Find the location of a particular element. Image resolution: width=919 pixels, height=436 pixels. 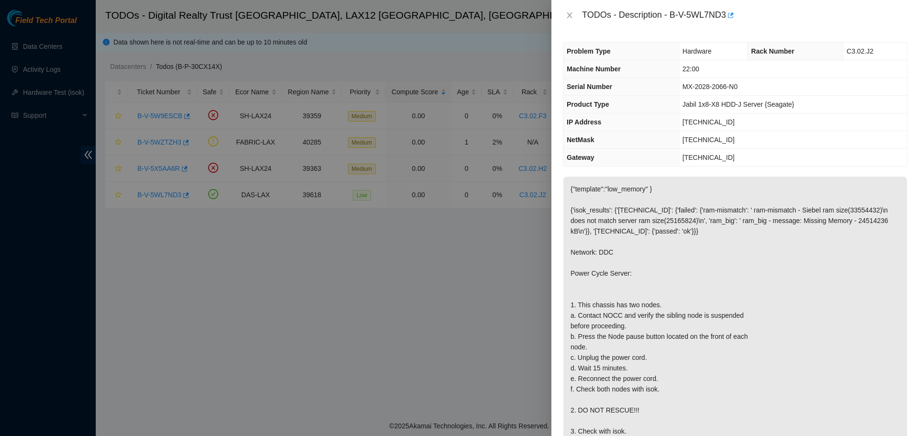

span: Rack Number is located at coordinates (773, 51).